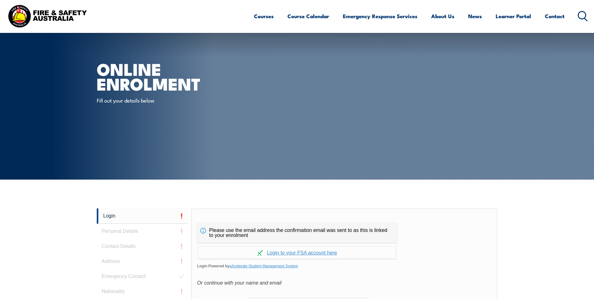  I want to click on a: Contact, so click(555, 16).